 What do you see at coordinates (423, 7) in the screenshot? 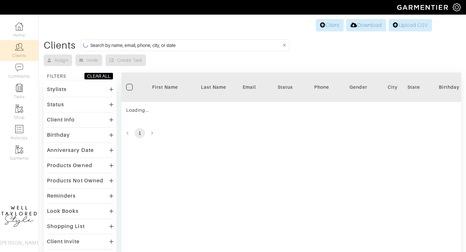
I see `img: garmentier-logo-header-white-b43fb05a5012e4ada735d5af1a66efaba907eab6374d6393d1fbf88cb4ef424d.png` at bounding box center [423, 7].